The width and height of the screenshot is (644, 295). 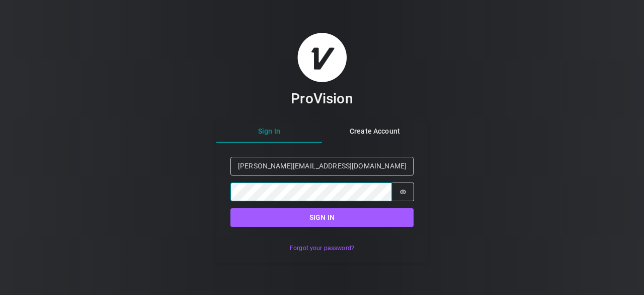 What do you see at coordinates (322, 248) in the screenshot?
I see `button: Forgot your password?` at bounding box center [322, 248].